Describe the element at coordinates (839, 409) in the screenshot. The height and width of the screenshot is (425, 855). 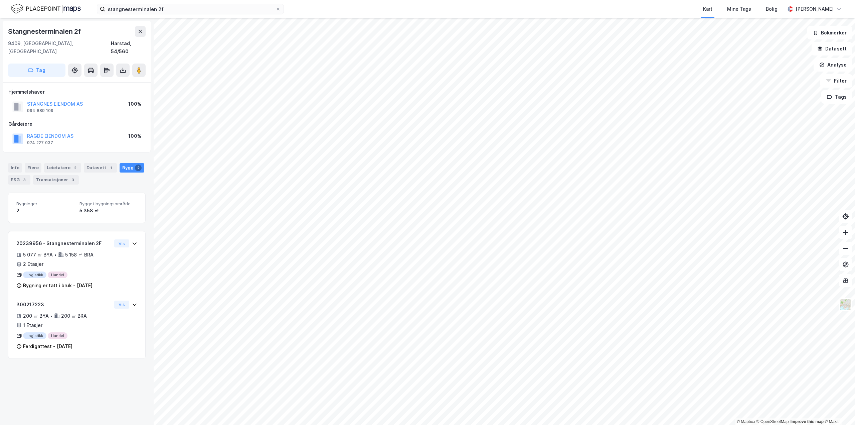
I see `div: Kontrollprogram for chat` at that location.